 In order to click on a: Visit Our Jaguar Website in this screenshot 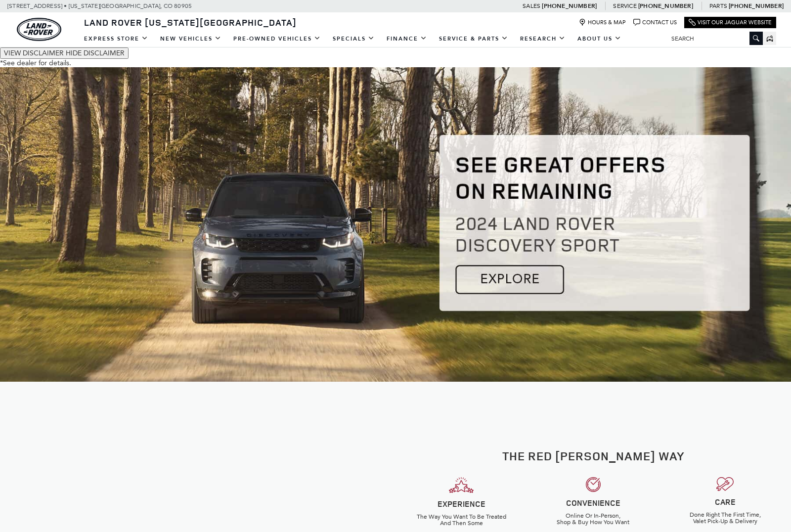, I will do `click(731, 22)`.